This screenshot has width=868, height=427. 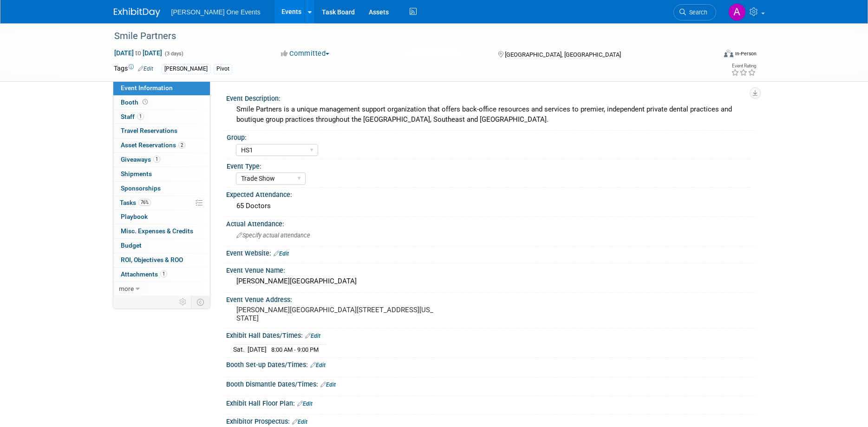 I want to click on div: Smile Partners, so click(x=406, y=36).